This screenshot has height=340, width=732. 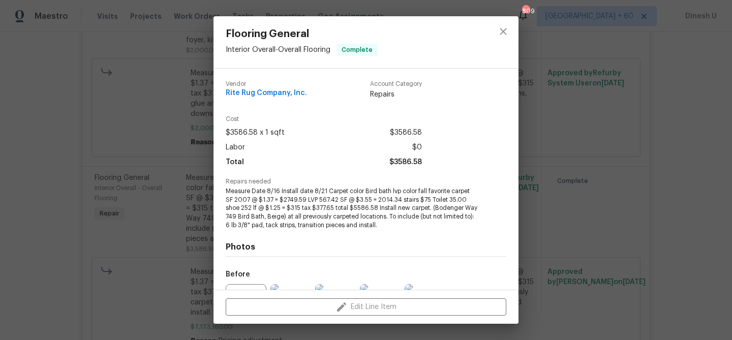 What do you see at coordinates (255, 133) in the screenshot?
I see `span: $3586.58 x 1 sqft` at bounding box center [255, 133].